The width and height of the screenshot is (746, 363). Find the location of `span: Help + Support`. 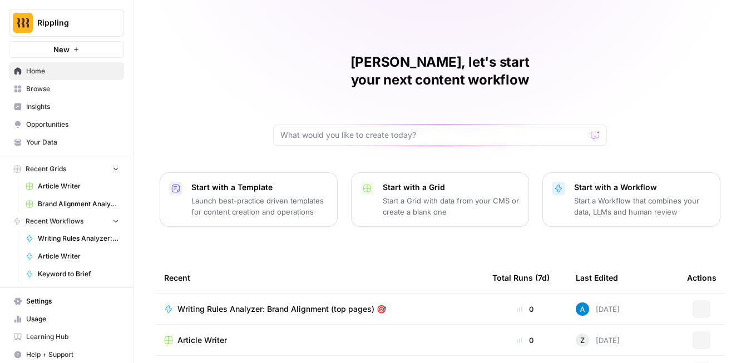

span: Help + Support is located at coordinates (72, 355).